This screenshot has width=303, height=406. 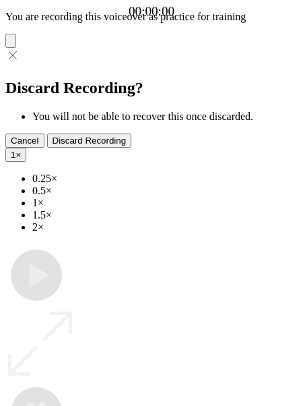 What do you see at coordinates (90, 140) in the screenshot?
I see `button: Discard Recording` at bounding box center [90, 140].